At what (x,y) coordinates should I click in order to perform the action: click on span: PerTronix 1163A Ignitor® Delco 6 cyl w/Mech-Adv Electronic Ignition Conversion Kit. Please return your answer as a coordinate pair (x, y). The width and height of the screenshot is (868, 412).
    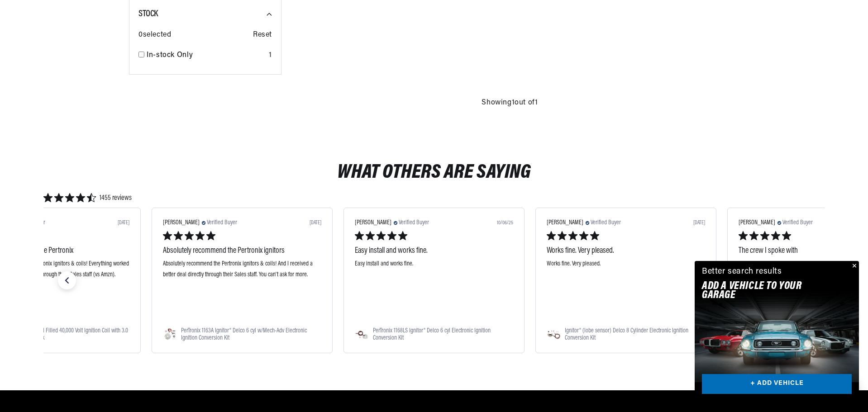
    Looking at the image, I should click on (251, 334).